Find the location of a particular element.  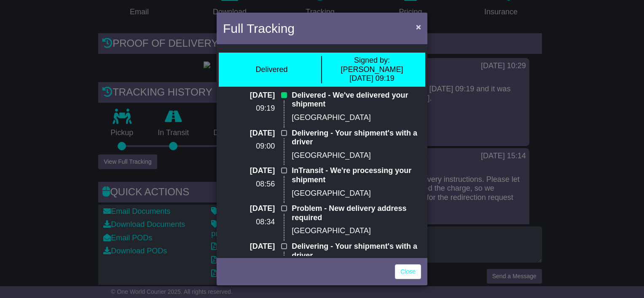

p: Problem - New delivery address required is located at coordinates (356, 213).